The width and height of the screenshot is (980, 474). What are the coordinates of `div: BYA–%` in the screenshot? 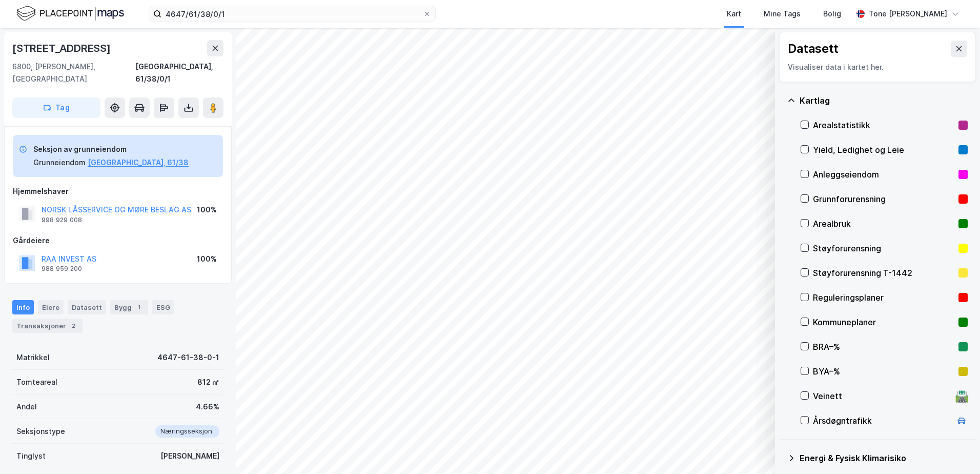 It's located at (883, 372).